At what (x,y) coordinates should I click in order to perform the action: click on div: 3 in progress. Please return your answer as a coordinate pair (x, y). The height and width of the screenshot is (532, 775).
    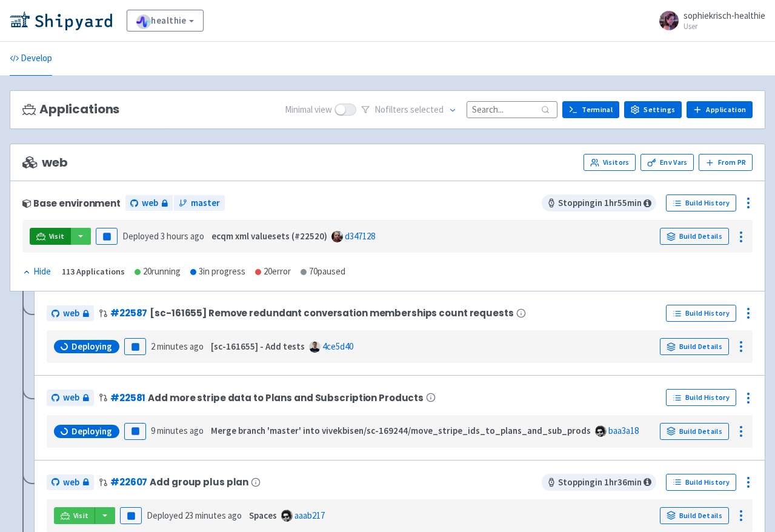
    Looking at the image, I should click on (218, 271).